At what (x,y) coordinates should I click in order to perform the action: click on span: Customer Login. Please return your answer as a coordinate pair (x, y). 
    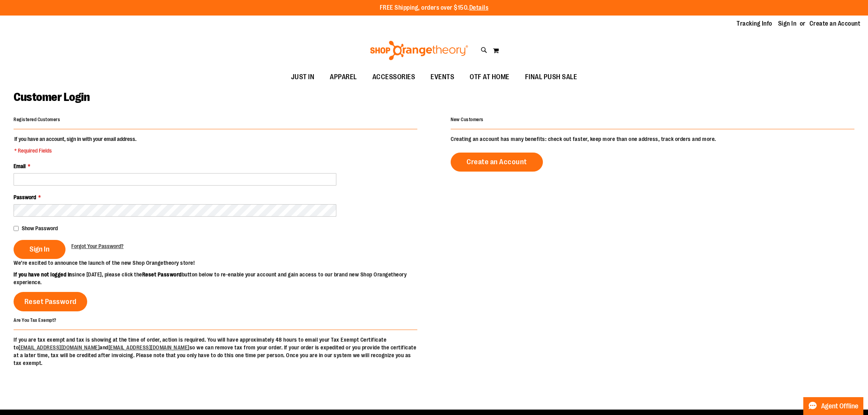
    Looking at the image, I should click on (51, 97).